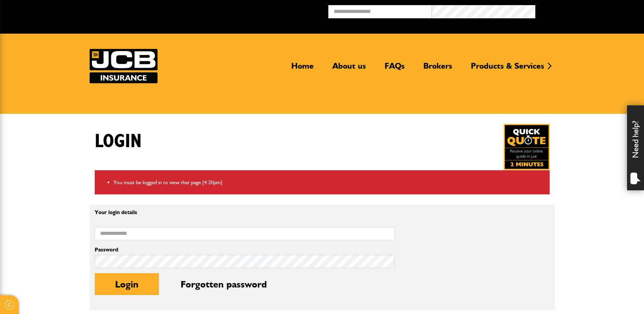  What do you see at coordinates (395, 69) in the screenshot?
I see `a: FAQs` at bounding box center [395, 69].